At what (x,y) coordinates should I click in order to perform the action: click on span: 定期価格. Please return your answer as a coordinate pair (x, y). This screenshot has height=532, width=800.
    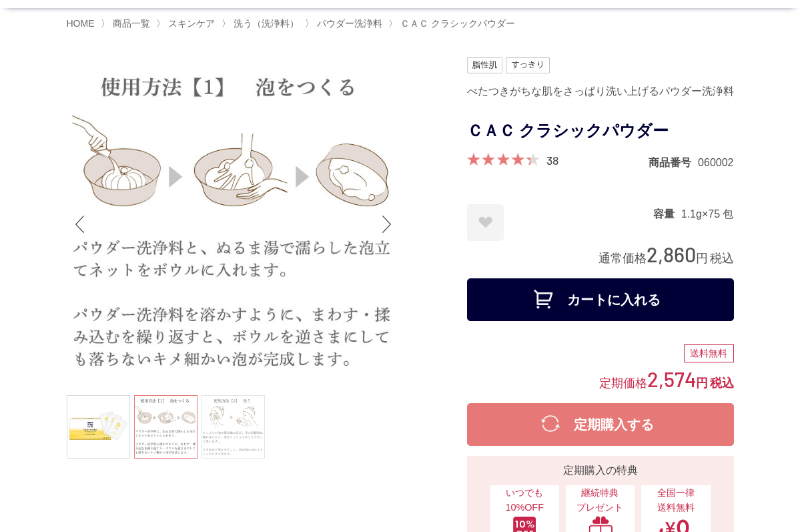
    Looking at the image, I should click on (624, 382).